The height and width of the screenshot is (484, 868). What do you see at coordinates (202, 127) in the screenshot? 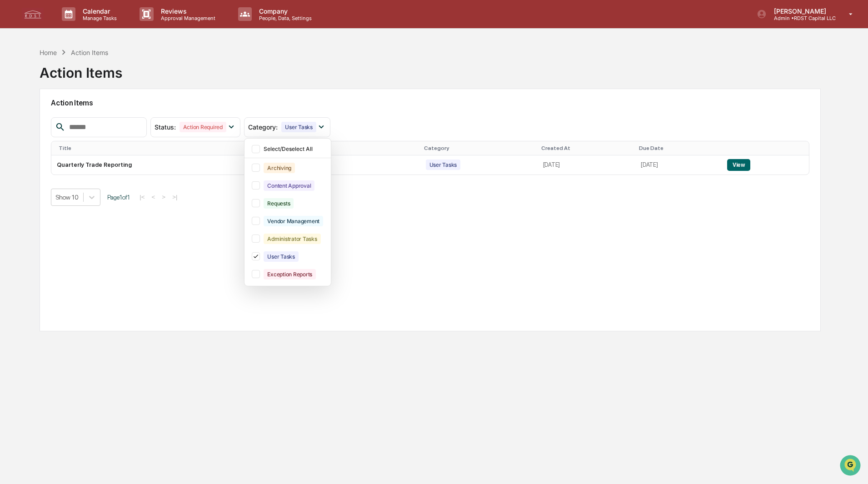
I see `div: Action Required` at bounding box center [202, 127].